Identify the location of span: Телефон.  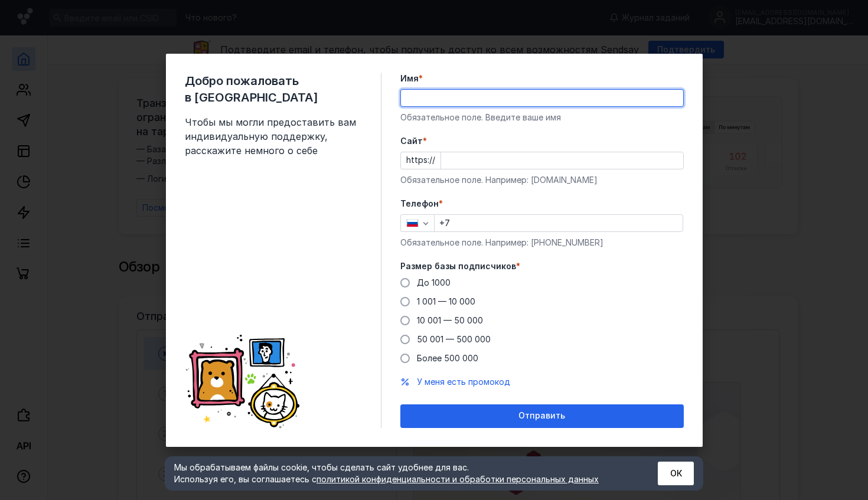
(420, 204).